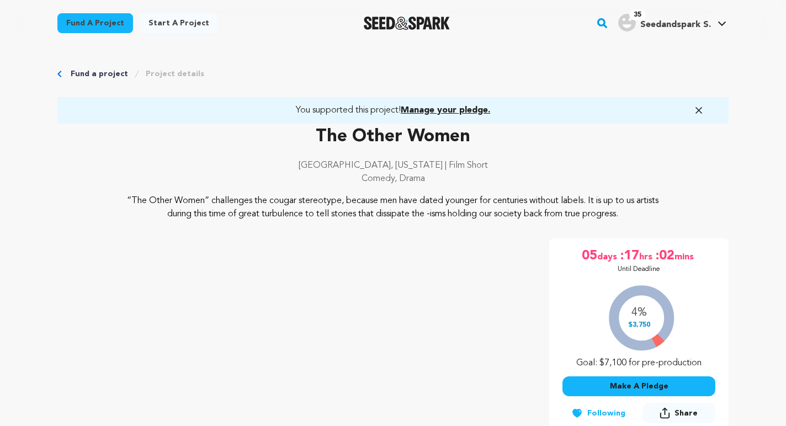 Image resolution: width=786 pixels, height=426 pixels. Describe the element at coordinates (627, 23) in the screenshot. I see `img: user.png` at that location.